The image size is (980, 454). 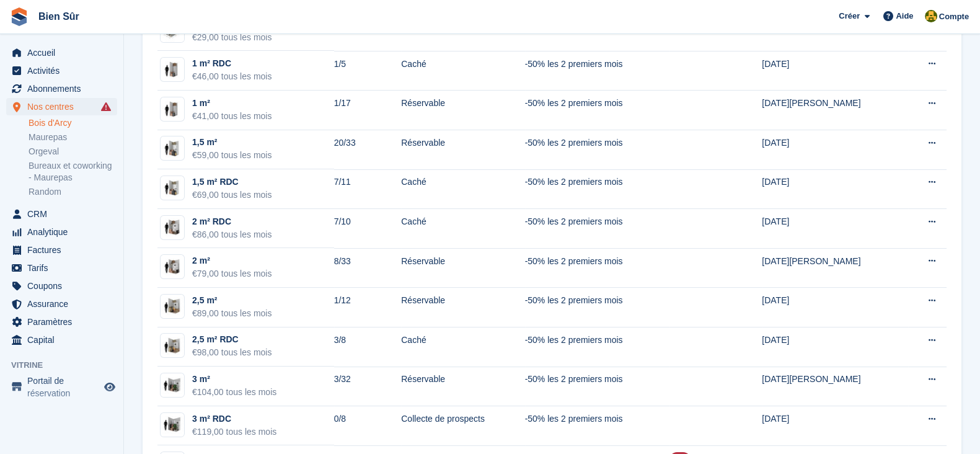 I want to click on img: Fatima Kelaaoui, so click(x=931, y=17).